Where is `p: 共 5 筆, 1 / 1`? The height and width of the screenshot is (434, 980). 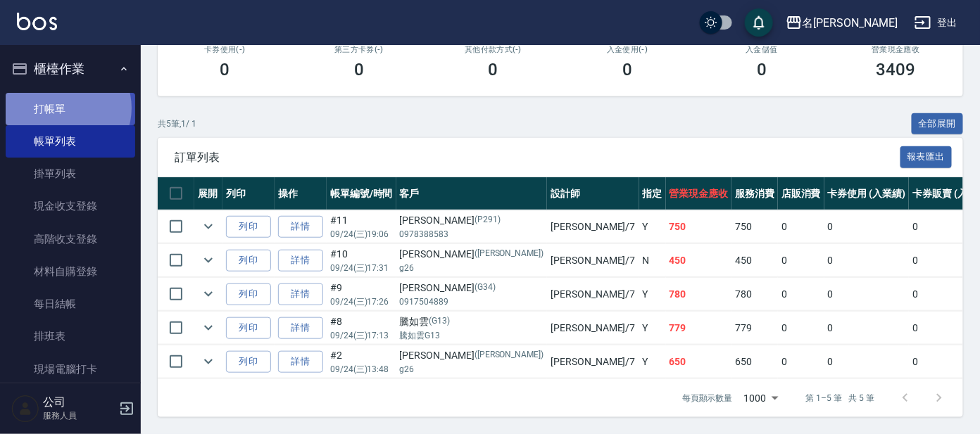
p: 共 5 筆, 1 / 1 is located at coordinates (177, 124).